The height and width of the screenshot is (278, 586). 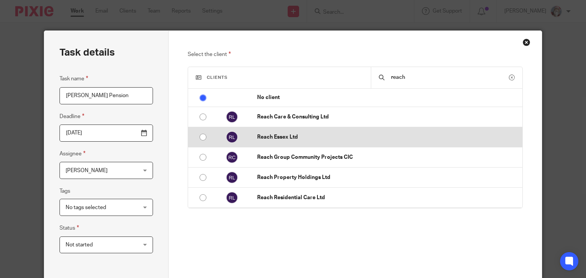 I want to click on h2: Task details, so click(x=87, y=53).